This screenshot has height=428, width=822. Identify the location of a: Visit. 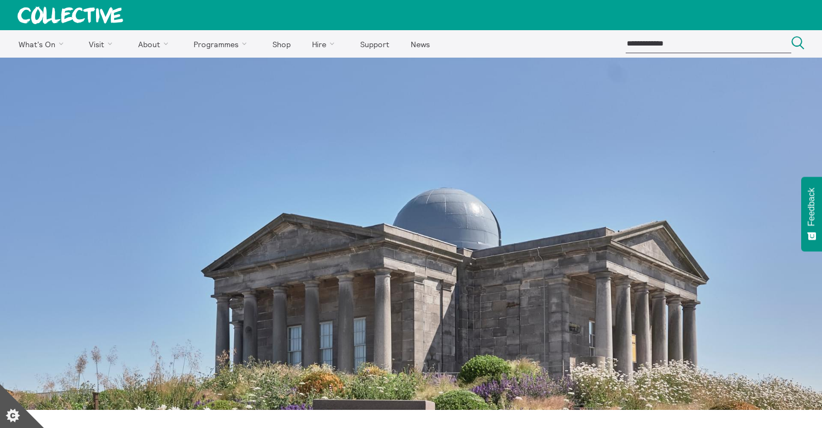
(103, 44).